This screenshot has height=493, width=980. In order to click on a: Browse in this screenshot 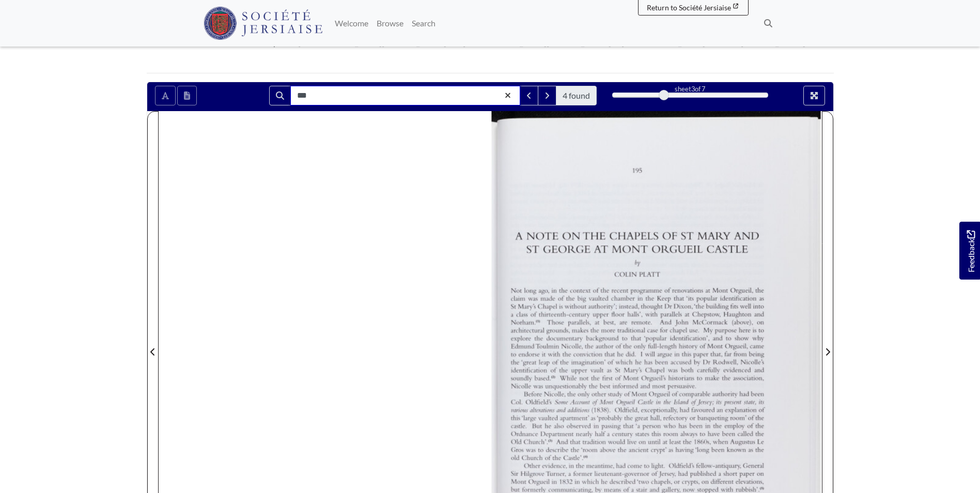, I will do `click(390, 23)`.